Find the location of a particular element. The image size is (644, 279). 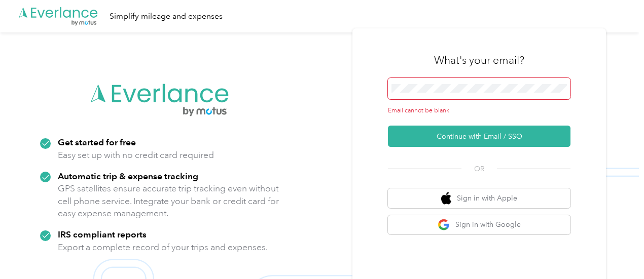

button: Continue with Email / SSO is located at coordinates (480, 136).